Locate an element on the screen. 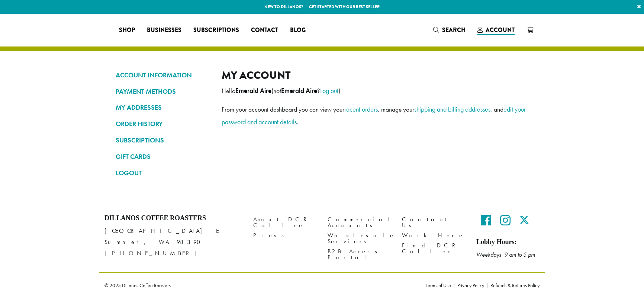 The height and width of the screenshot is (308, 644). span: Subscriptions is located at coordinates (216, 30).